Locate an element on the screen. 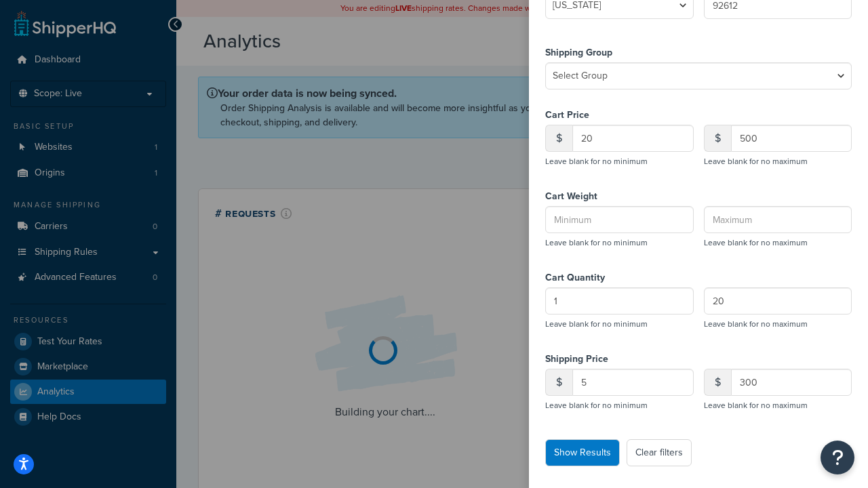  label: Cart Weight is located at coordinates (619, 197).